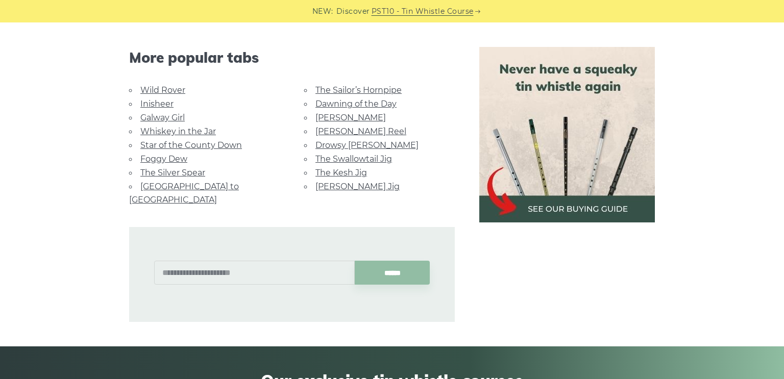  What do you see at coordinates (162, 117) in the screenshot?
I see `a: Galway Girl` at bounding box center [162, 117].